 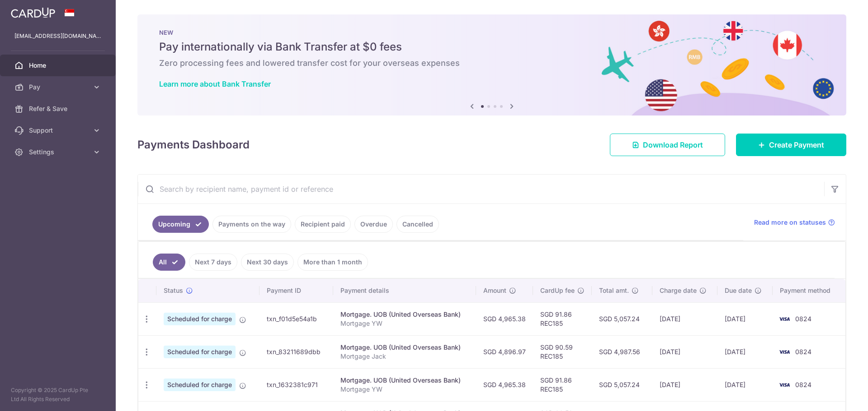 What do you see at coordinates (373, 224) in the screenshot?
I see `a: Overdue` at bounding box center [373, 224].